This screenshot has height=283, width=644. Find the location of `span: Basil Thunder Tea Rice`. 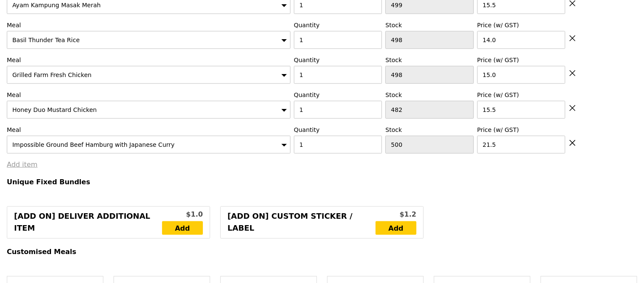

span: Basil Thunder Tea Rice is located at coordinates (46, 40).